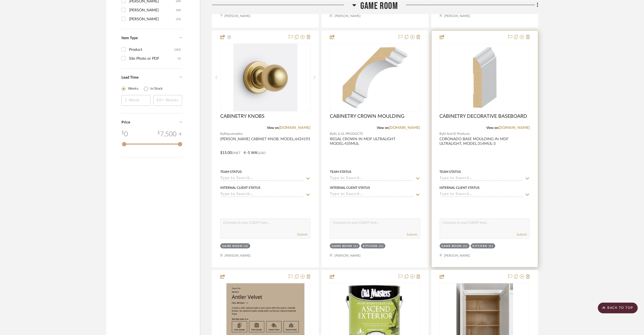 The height and width of the screenshot is (335, 644). What do you see at coordinates (157, 89) in the screenshot?
I see `label: In Stock` at bounding box center [157, 89].